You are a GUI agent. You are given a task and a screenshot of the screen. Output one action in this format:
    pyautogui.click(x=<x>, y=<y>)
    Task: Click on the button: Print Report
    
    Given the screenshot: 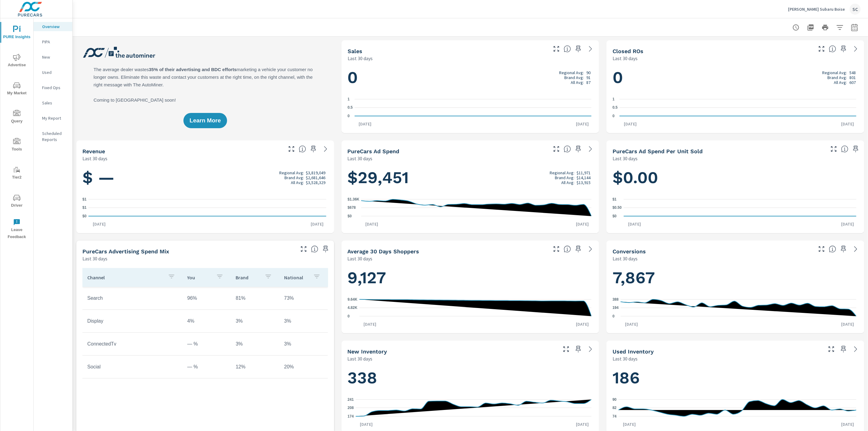 What is the action you would take?
    pyautogui.click(x=825, y=27)
    